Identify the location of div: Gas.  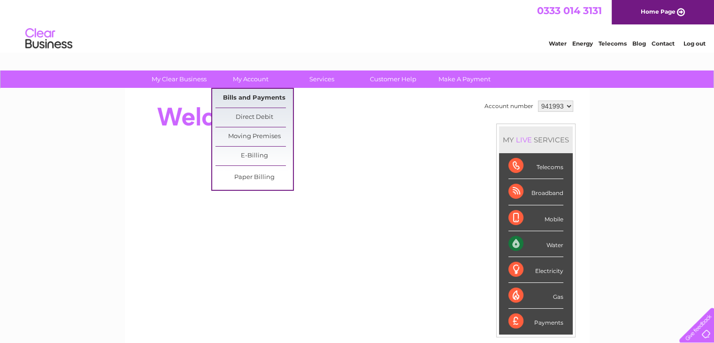
(536, 295).